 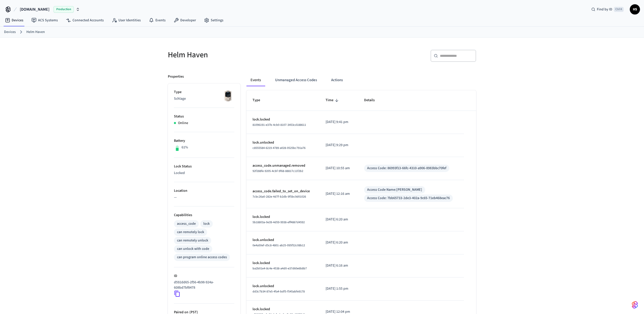 I want to click on button: HS, so click(x=635, y=10).